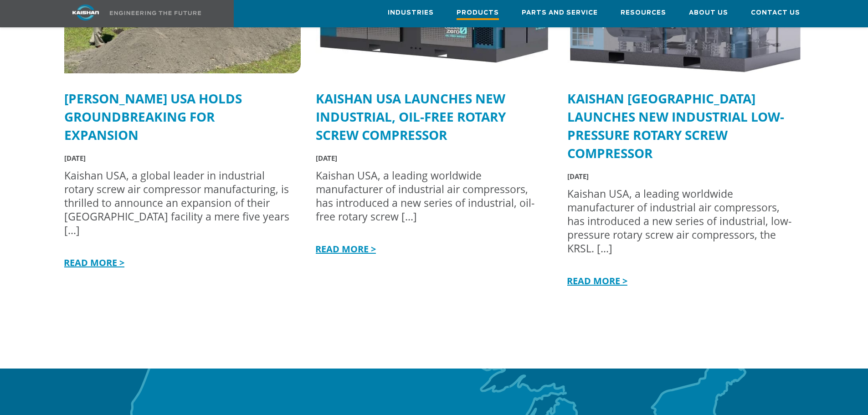 The width and height of the screenshot is (868, 415). Describe the element at coordinates (560, 13) in the screenshot. I see `span: Parts and Service` at that location.